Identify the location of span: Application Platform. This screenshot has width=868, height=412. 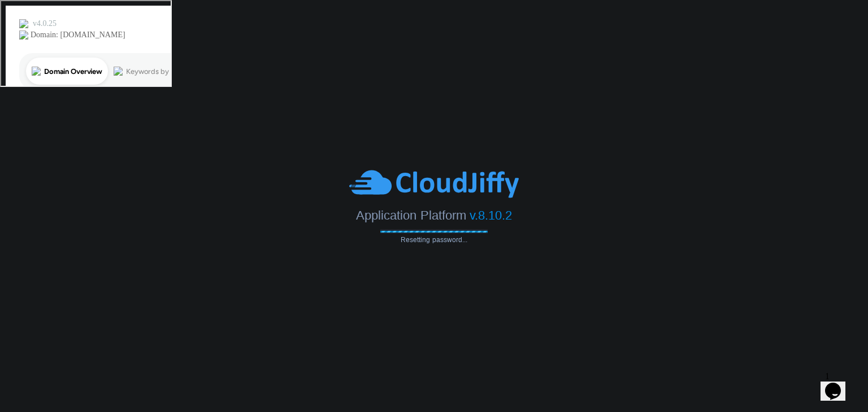
(411, 215).